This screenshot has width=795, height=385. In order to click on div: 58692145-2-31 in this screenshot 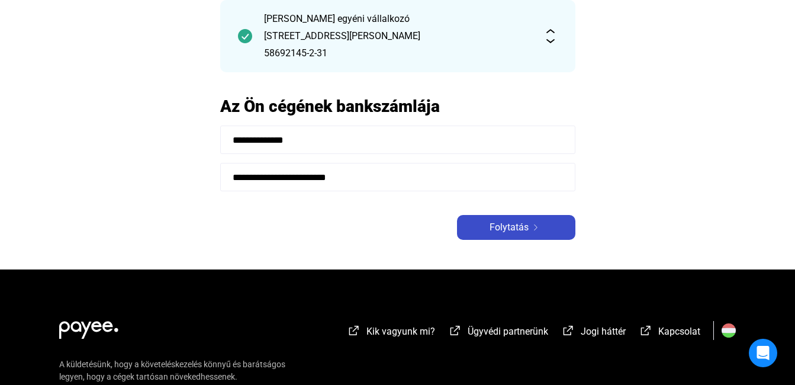, I will do `click(398, 53)`.